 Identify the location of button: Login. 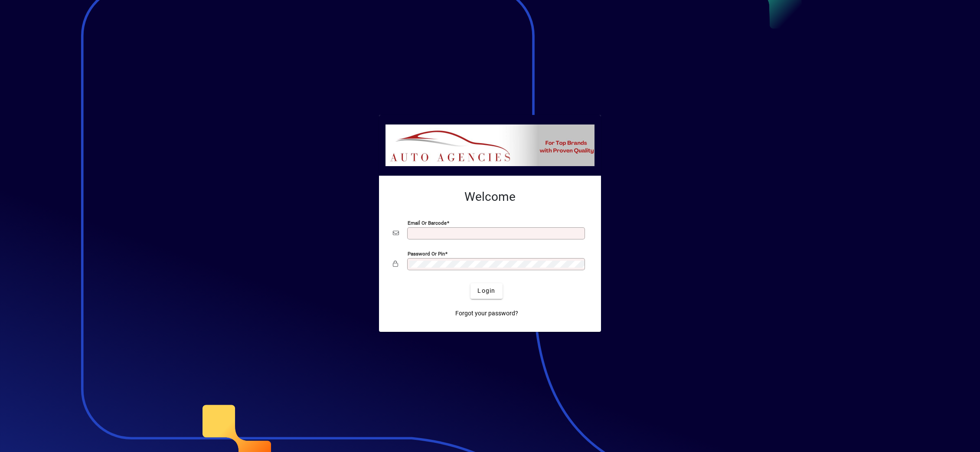
(486, 291).